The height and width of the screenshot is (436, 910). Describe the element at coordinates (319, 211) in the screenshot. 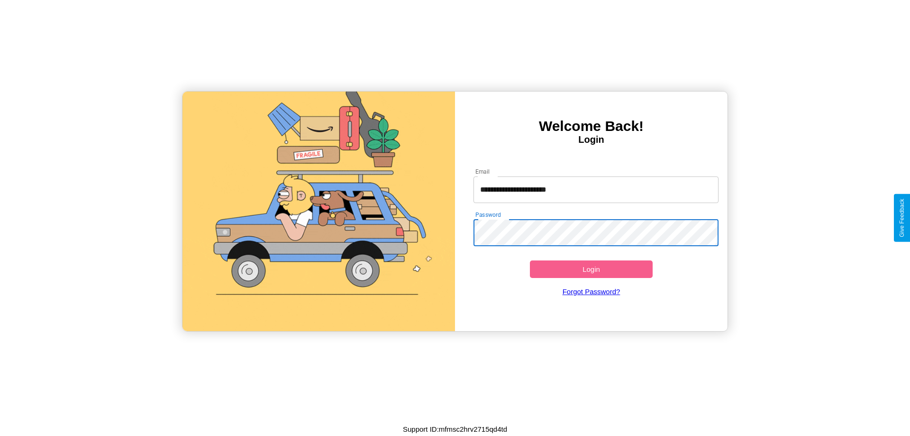

I see `img: gif` at that location.